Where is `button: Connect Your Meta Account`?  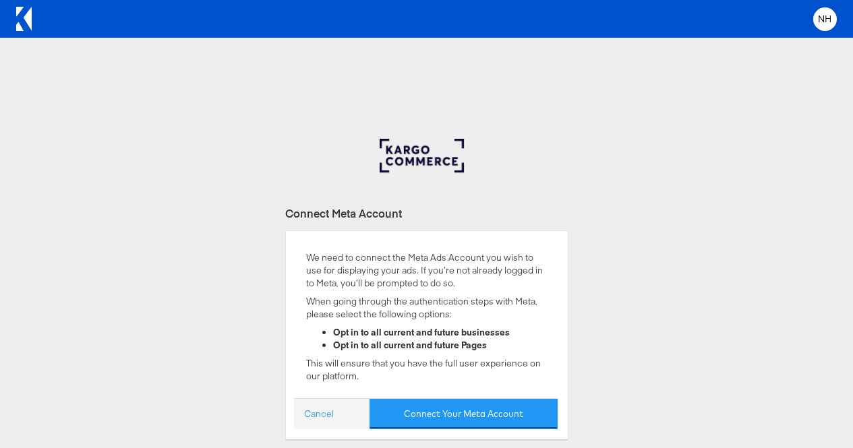 button: Connect Your Meta Account is located at coordinates (463, 414).